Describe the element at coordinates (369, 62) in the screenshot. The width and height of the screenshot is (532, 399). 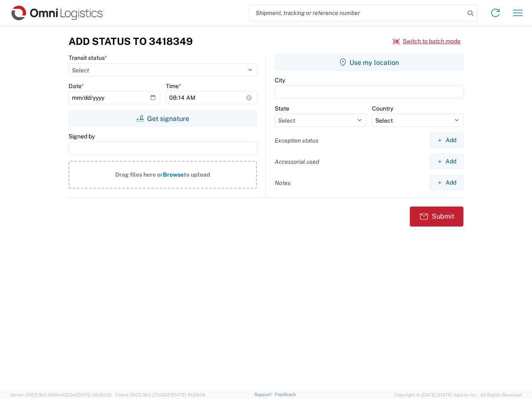
I see `button: Use my location` at that location.